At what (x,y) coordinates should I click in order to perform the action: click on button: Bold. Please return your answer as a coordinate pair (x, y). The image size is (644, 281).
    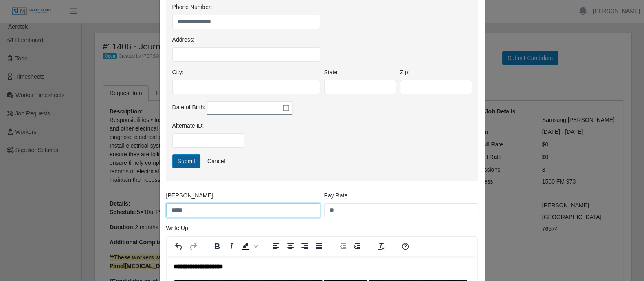
    Looking at the image, I should click on (217, 246).